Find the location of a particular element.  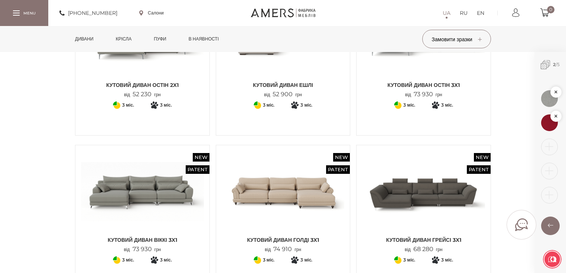

span: 52 900 is located at coordinates (283, 94).